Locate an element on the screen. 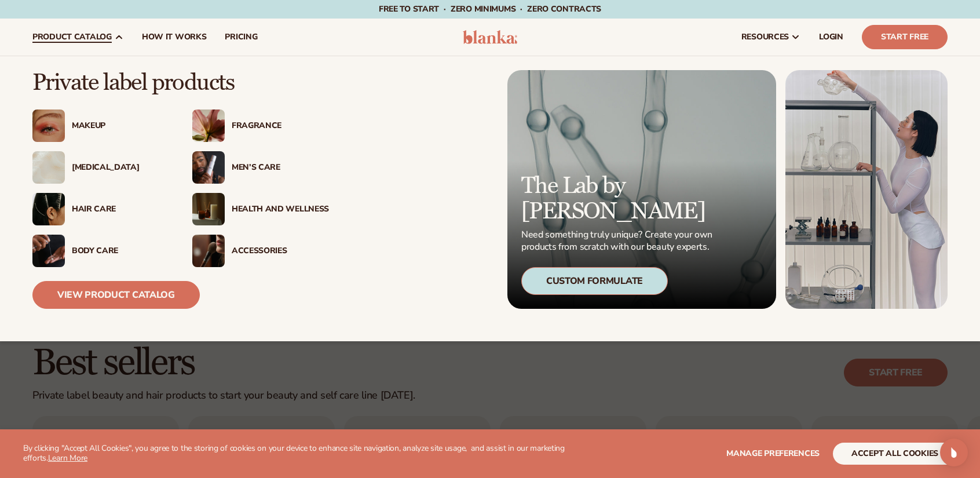 This screenshot has height=478, width=980. img: Female with makeup brush. is located at coordinates (209, 251).